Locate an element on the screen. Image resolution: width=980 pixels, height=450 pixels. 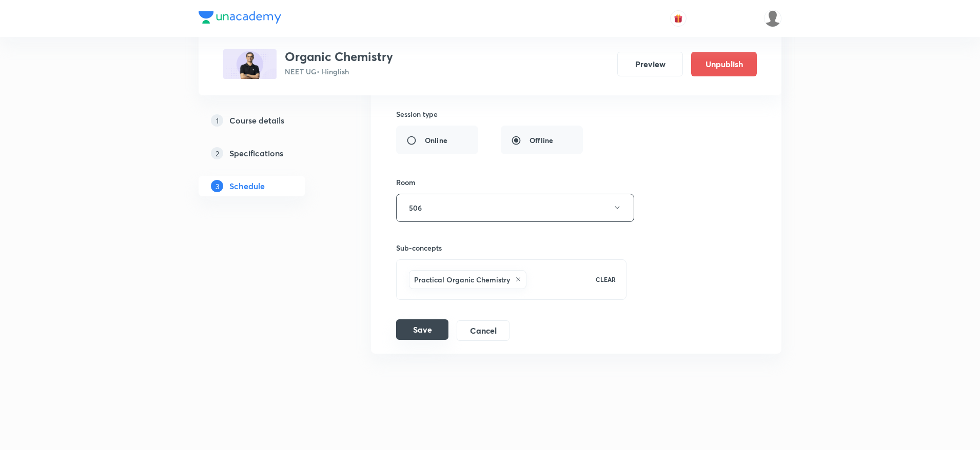
h6: Room is located at coordinates (406, 182).